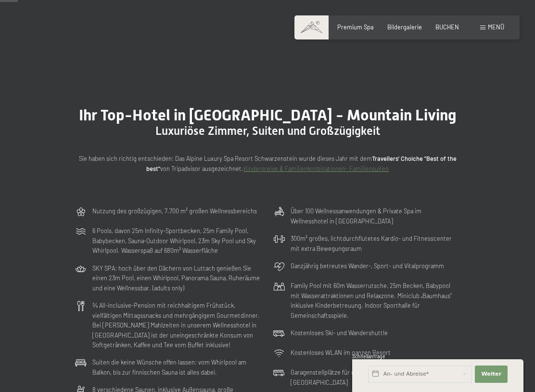  I want to click on span: Premium Spa, so click(356, 27).